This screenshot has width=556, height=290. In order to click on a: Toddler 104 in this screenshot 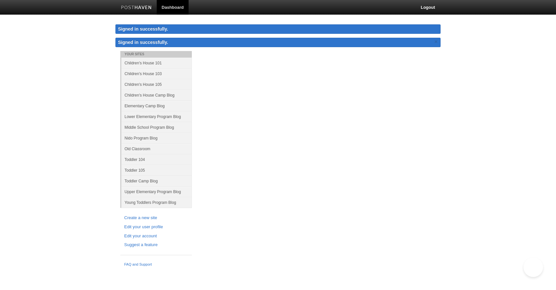, I will do `click(157, 159)`.